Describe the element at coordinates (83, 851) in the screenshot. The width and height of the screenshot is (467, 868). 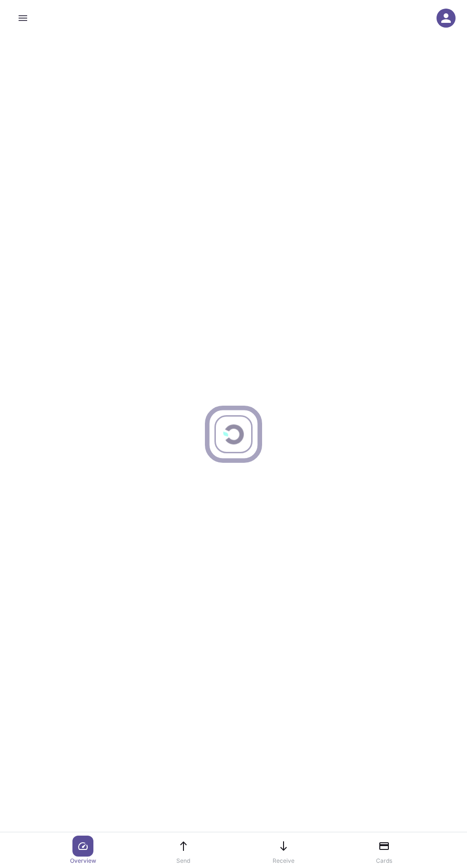
I see `a: Overview` at that location.